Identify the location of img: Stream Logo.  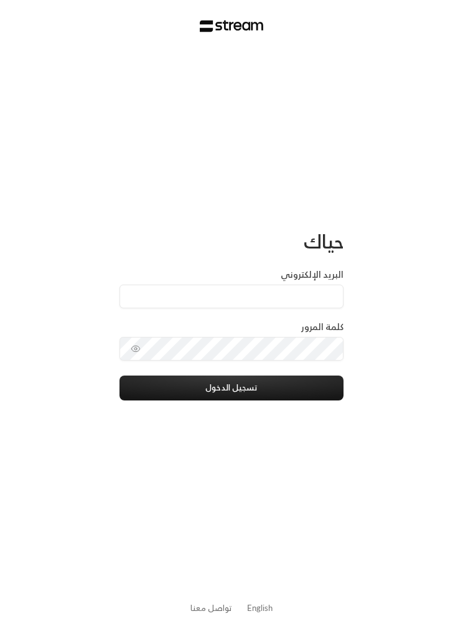
(232, 26).